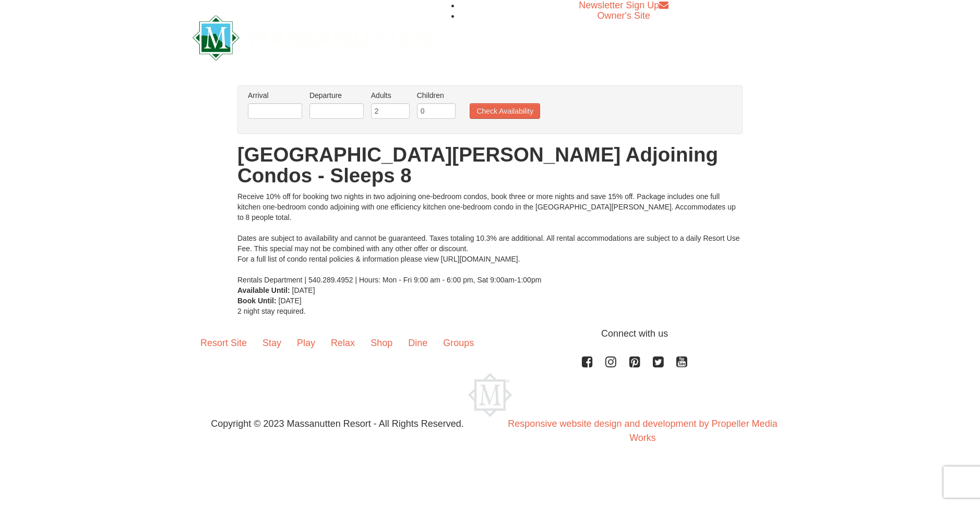  I want to click on div: Receive 10% off for booking two nights in two adjoining one-bedroom condos, book three or more ni..., so click(490, 238).